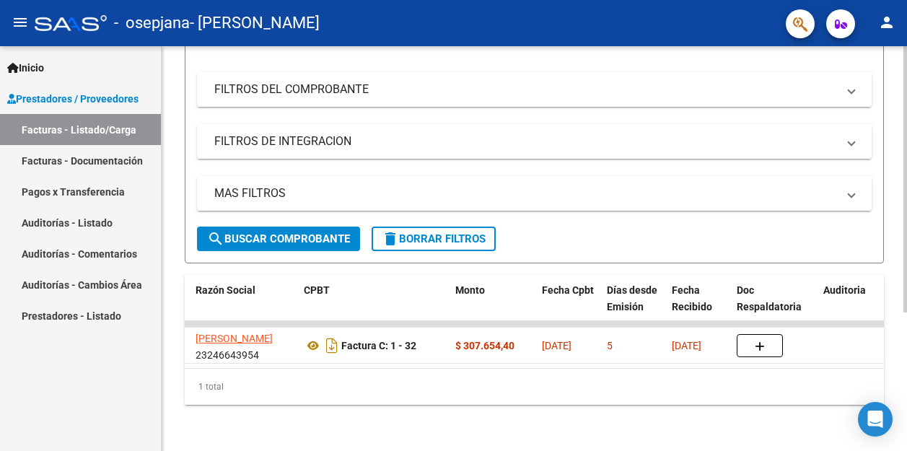 The height and width of the screenshot is (451, 907). Describe the element at coordinates (534, 193) in the screenshot. I see `mat-expansion-panel-header: MAS FILTROS` at that location.